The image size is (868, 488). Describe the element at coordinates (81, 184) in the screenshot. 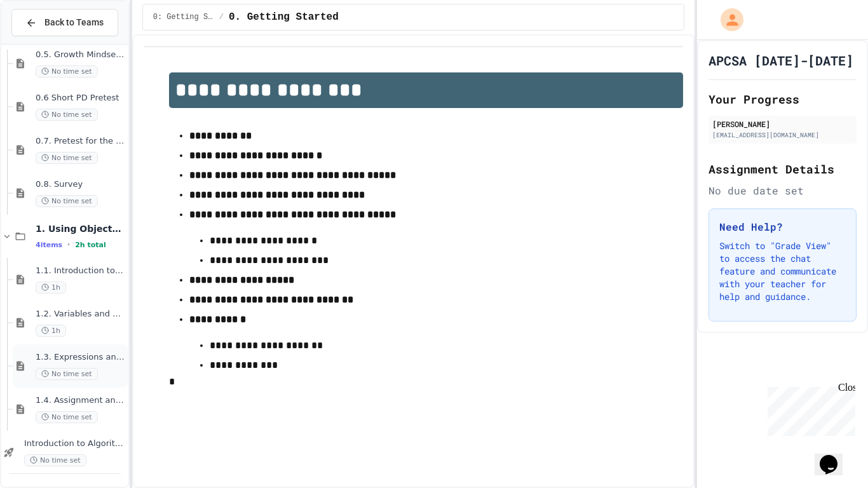

I see `span: 0.8. Survey` at that location.